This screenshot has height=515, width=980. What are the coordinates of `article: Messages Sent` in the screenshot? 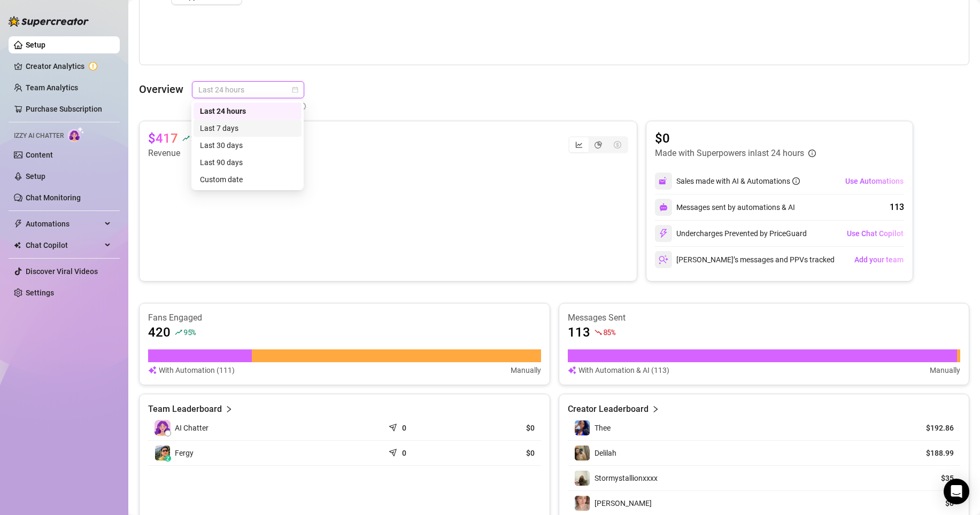 It's located at (764, 318).